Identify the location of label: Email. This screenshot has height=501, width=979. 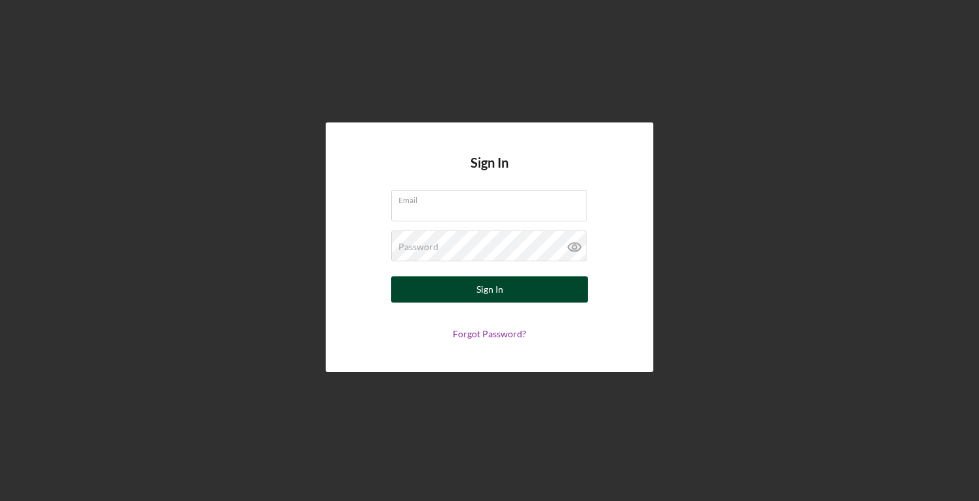
(493, 198).